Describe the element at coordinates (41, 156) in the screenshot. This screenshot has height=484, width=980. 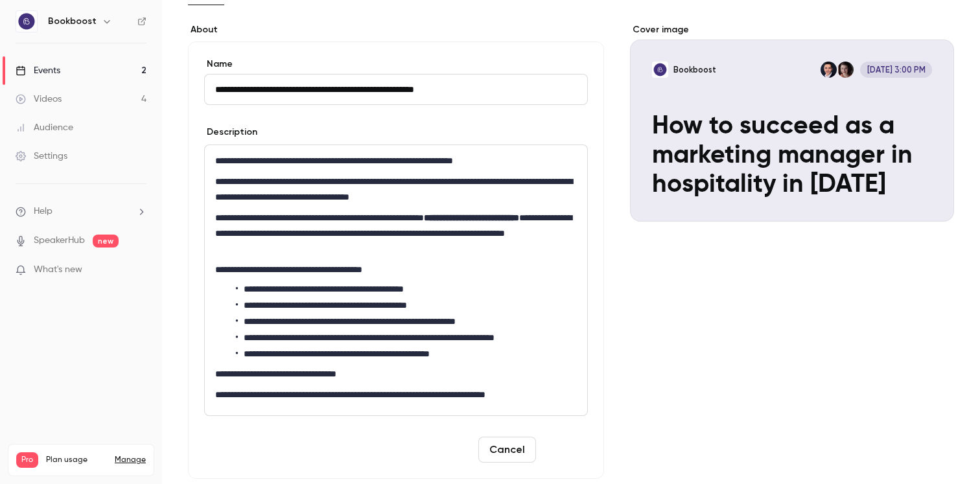
I see `div: Settings` at that location.